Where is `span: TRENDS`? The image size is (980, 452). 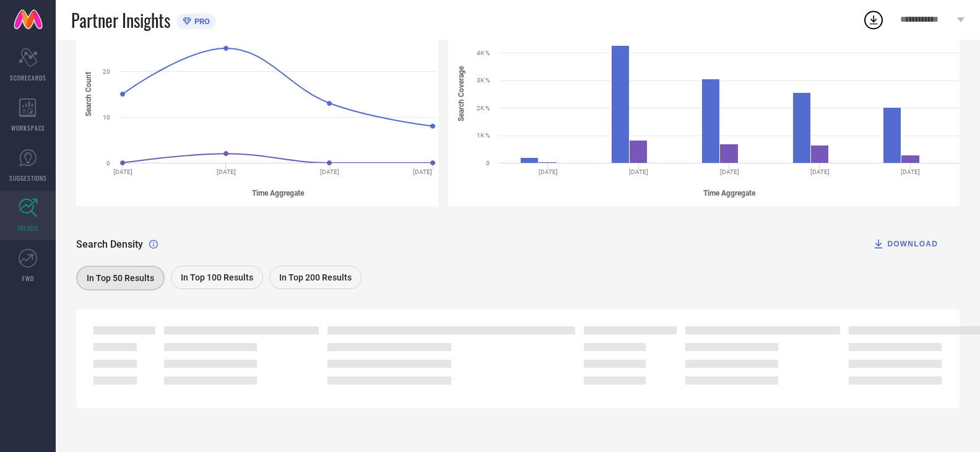 span: TRENDS is located at coordinates (28, 228).